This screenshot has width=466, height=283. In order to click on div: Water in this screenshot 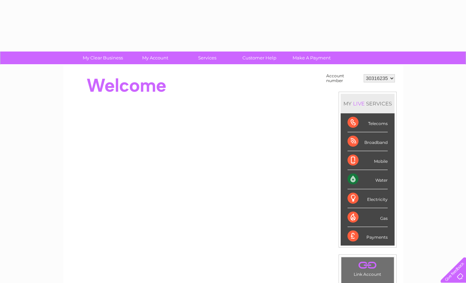, I will do `click(367, 179)`.